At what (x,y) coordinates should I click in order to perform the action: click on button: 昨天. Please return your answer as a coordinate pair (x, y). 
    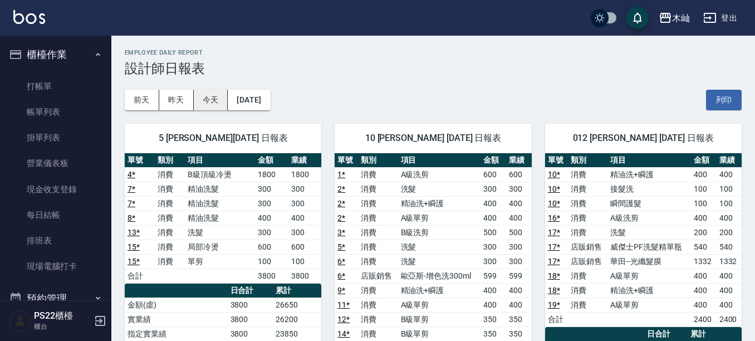
    Looking at the image, I should click on (176, 100).